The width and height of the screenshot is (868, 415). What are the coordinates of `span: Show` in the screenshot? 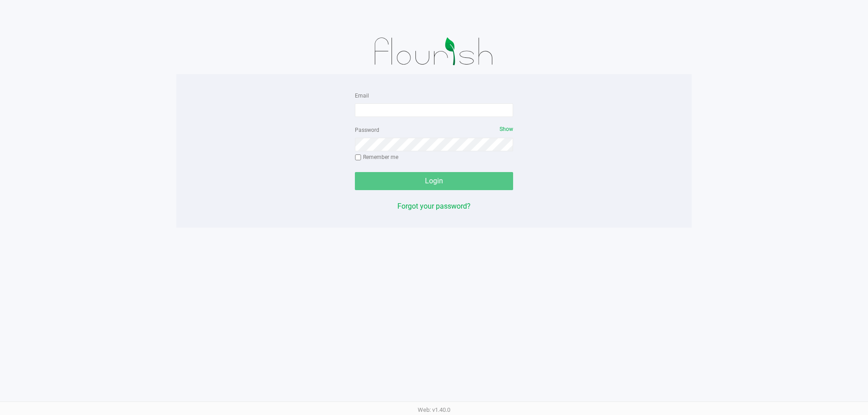 It's located at (506, 129).